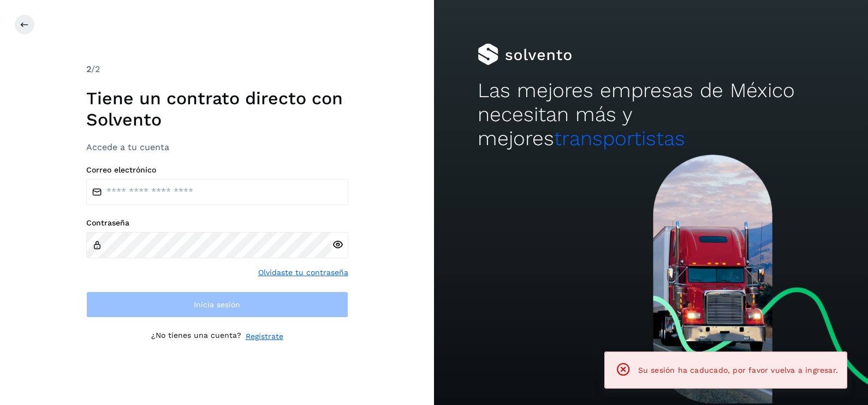 This screenshot has height=405, width=868. Describe the element at coordinates (217, 170) in the screenshot. I see `label: Correo electrónico` at that location.